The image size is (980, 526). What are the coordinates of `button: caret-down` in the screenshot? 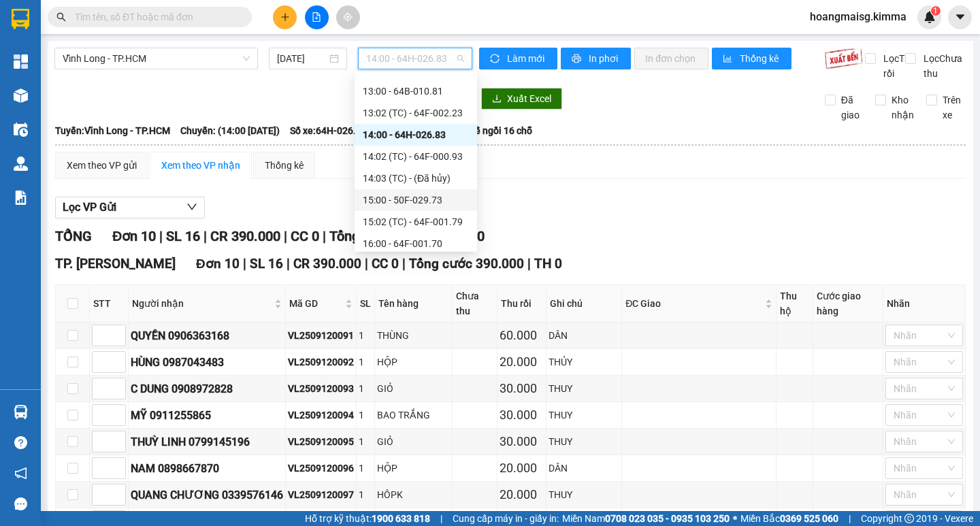 It's located at (959, 17).